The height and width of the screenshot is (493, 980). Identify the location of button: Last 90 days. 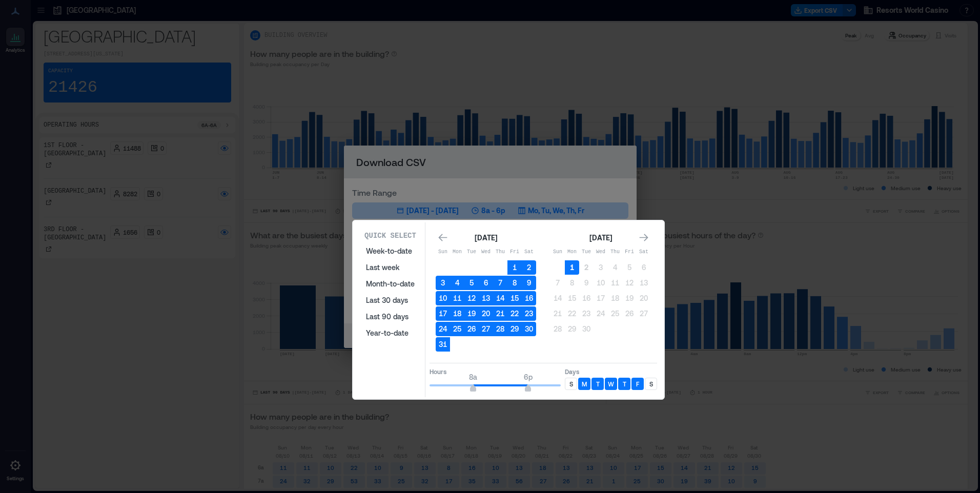
(390, 317).